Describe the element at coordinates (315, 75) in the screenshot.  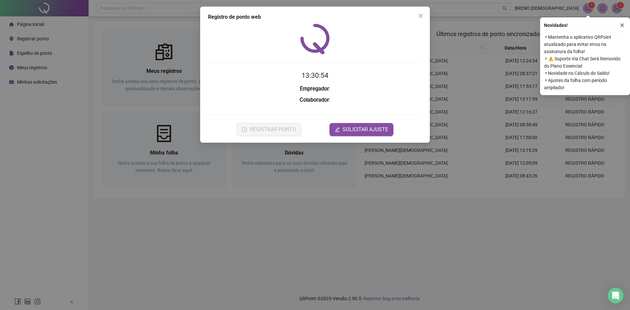
I see `time: 13:30:54` at that location.